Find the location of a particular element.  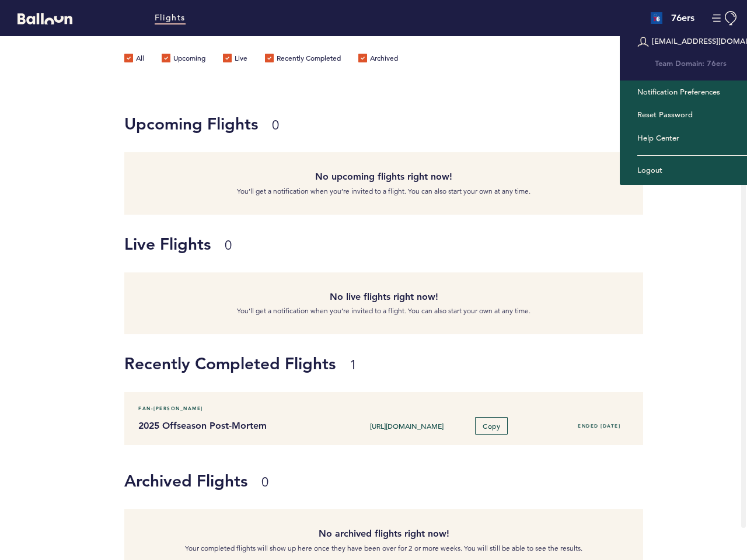

label: Upcoming is located at coordinates (184, 59).